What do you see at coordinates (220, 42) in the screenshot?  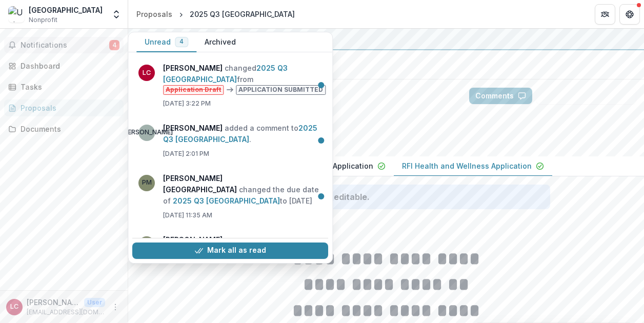 I see `button: Archived` at bounding box center [220, 42].